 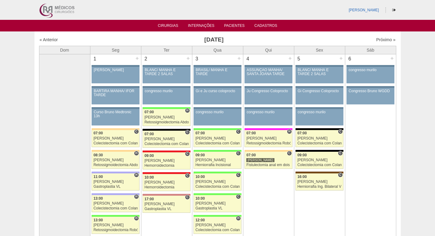 What do you see at coordinates (269, 75) in the screenshot?
I see `a: ASSUNÇÃO MANHÃ/ SANTA JOANA TARDE` at bounding box center [269, 75].